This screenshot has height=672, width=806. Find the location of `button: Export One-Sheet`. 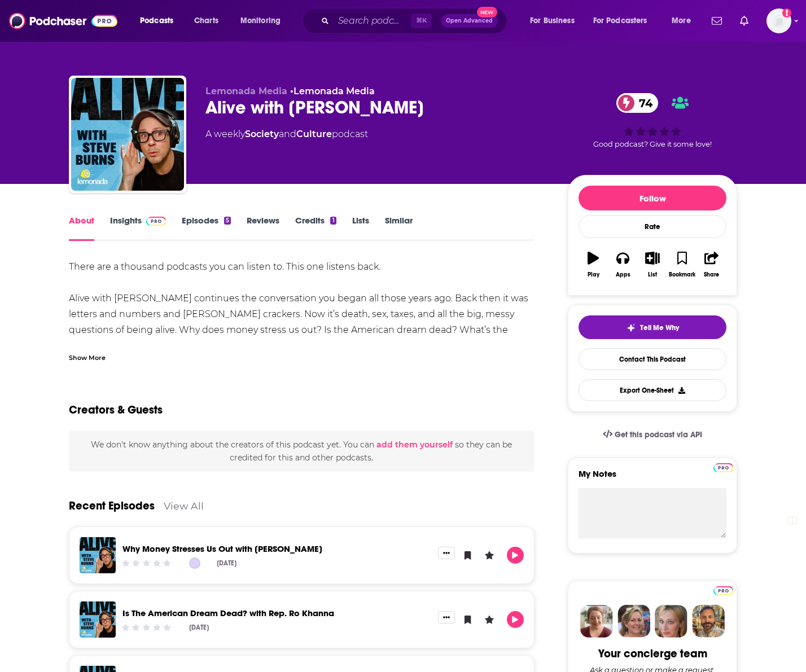

button: Export One-Sheet is located at coordinates (652, 390).